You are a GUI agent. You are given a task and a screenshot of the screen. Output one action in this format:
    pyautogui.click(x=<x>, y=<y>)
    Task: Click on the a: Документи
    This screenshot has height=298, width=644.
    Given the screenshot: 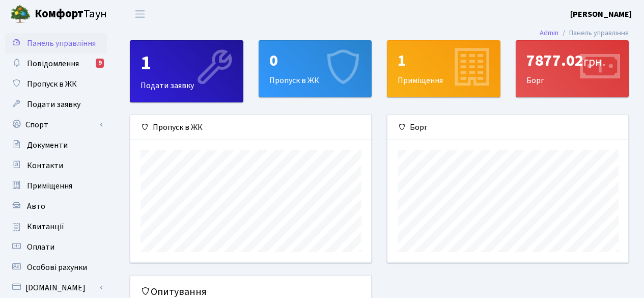 What is the action you would take?
    pyautogui.click(x=56, y=145)
    